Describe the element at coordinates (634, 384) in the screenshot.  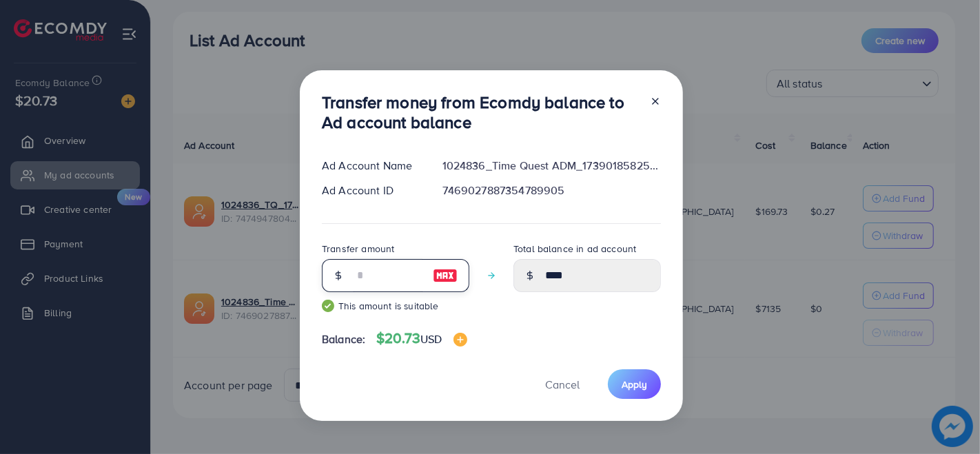
I see `button: Apply` at that location.